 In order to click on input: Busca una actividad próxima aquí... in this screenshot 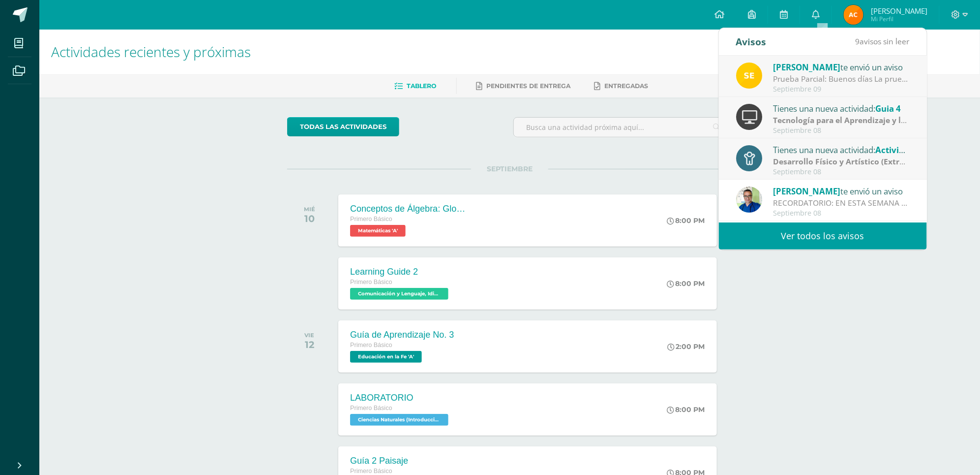, I will do `click(622, 127)`.